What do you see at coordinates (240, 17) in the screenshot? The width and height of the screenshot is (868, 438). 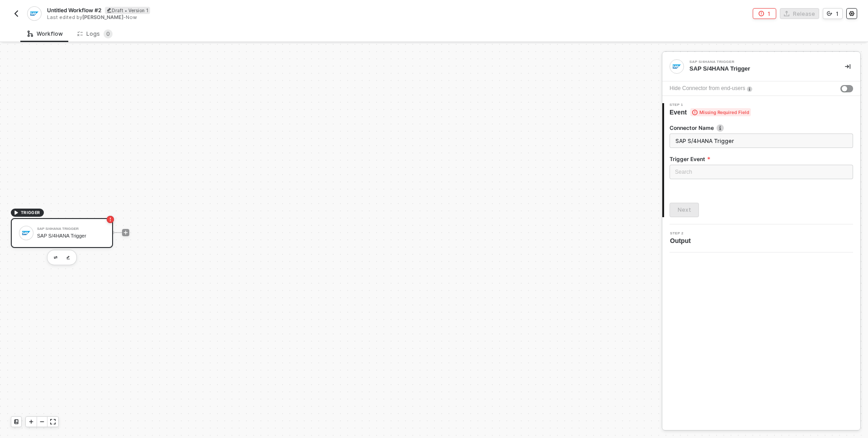 I see `div: Last edited by - Now` at bounding box center [240, 17].